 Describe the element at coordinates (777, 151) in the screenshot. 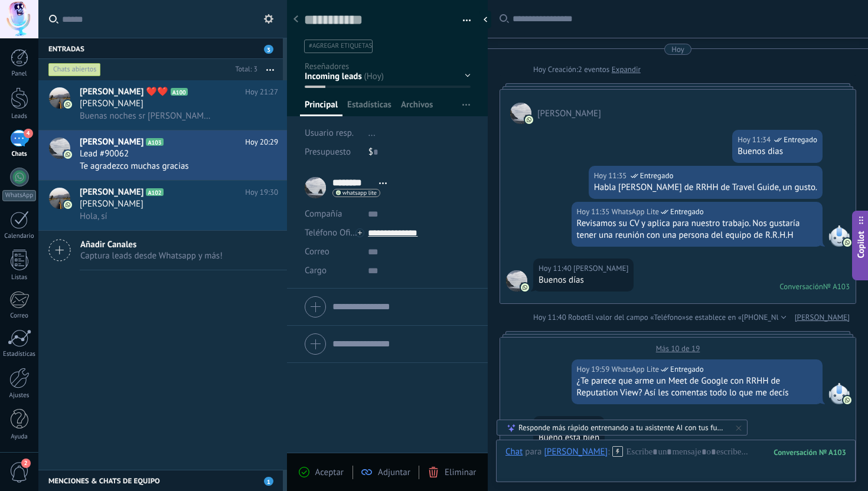

I see `div: Buenos dias` at that location.